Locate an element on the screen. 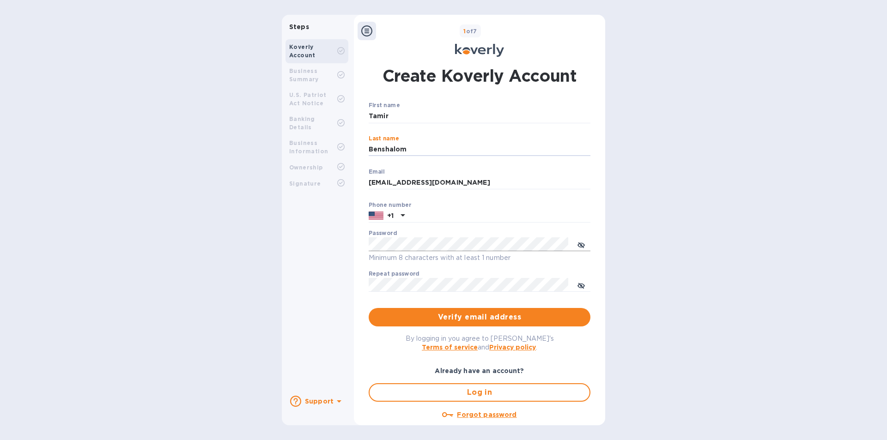  b: Koverly Account is located at coordinates (302, 51).